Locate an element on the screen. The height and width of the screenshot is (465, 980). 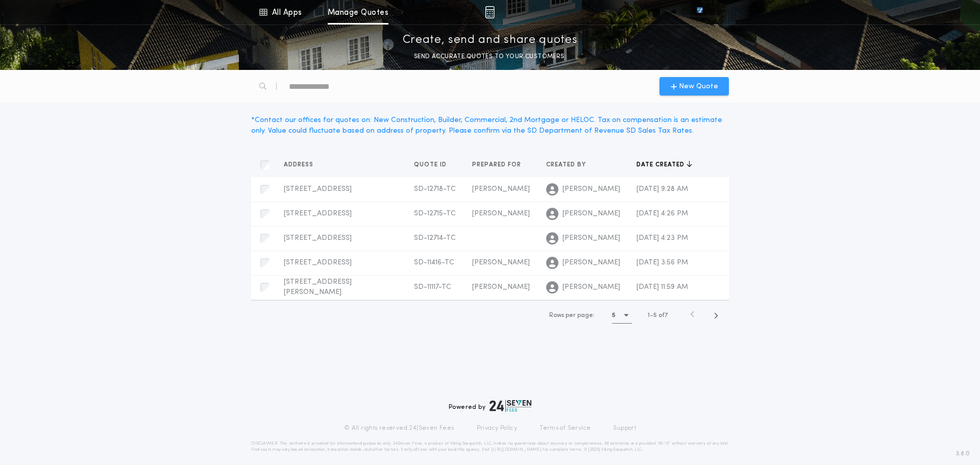
span: SD-12715-TC is located at coordinates (435, 214).